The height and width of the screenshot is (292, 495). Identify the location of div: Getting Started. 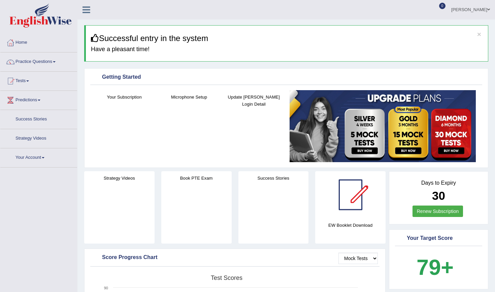
(286, 77).